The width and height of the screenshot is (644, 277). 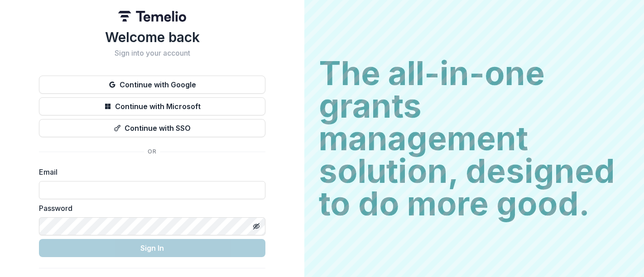 I want to click on label: Password, so click(x=149, y=208).